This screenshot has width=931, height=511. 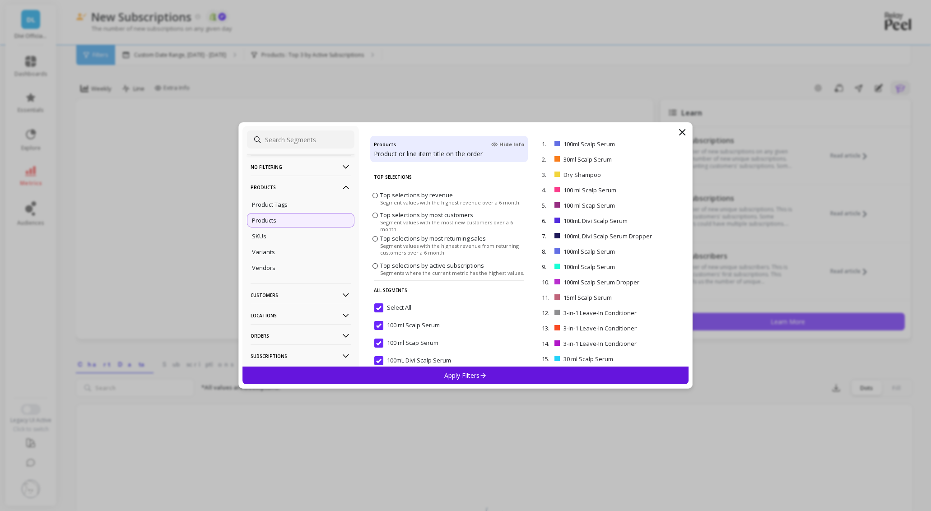 I want to click on p: 100mL Divi Scalp Serum Dropper, so click(x=615, y=236).